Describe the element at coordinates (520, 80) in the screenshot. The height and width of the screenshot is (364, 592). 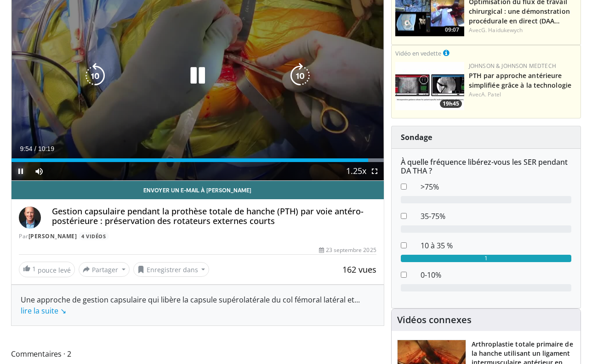
I see `font: PTH par approche antérieure simplifiée grâce à la technologie` at that location.